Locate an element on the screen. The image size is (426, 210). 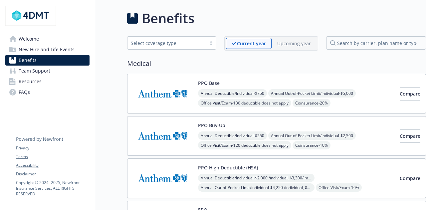
span: Benefits is located at coordinates (28, 60).